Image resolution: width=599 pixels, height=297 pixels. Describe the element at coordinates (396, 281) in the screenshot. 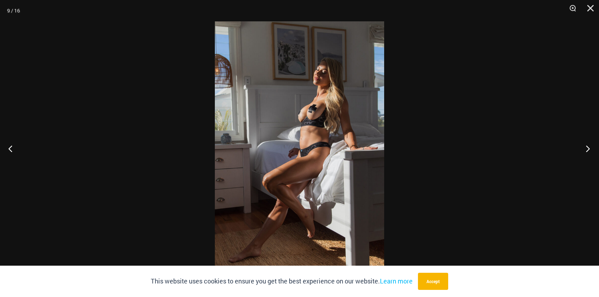

I see `a: Learn more` at that location.